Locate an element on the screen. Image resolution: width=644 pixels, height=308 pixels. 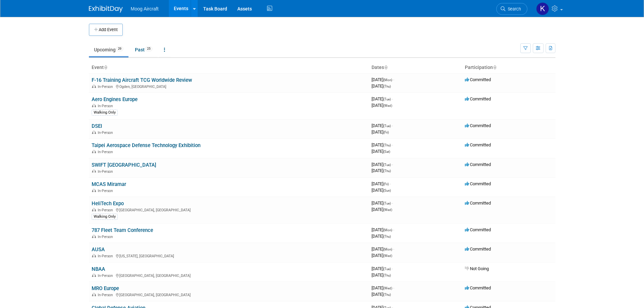
th: Event is located at coordinates (229, 68).